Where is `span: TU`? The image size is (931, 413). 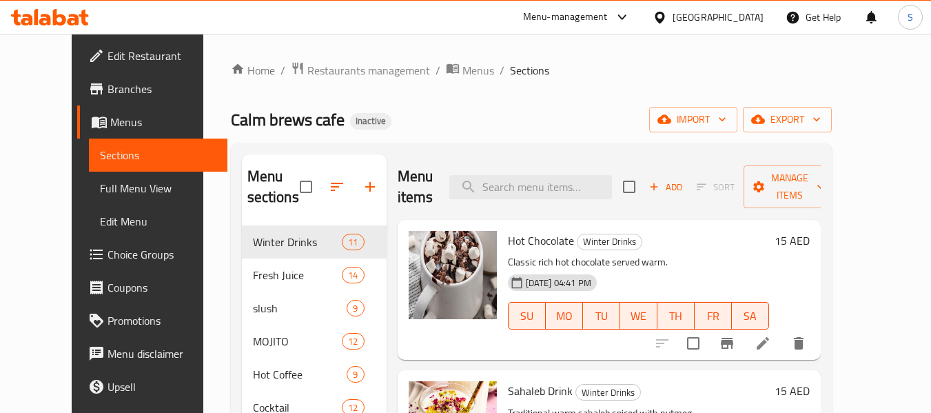 span: TU is located at coordinates (602, 316).